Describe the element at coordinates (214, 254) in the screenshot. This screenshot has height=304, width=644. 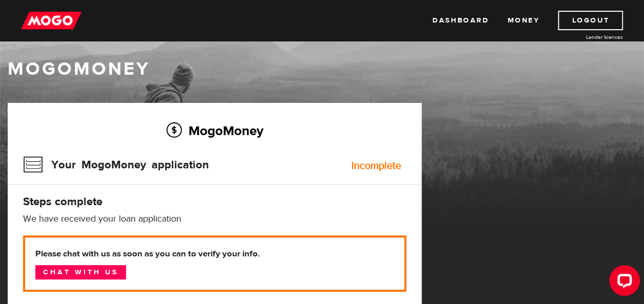
I see `b: Please chat with us as soon as you can to verify your info.` at that location.